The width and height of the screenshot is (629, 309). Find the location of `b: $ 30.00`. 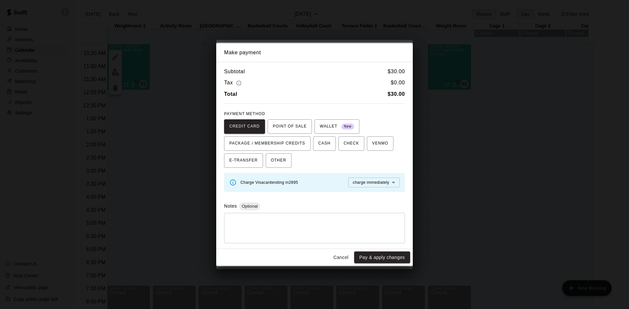

b: $ 30.00 is located at coordinates (396, 94).